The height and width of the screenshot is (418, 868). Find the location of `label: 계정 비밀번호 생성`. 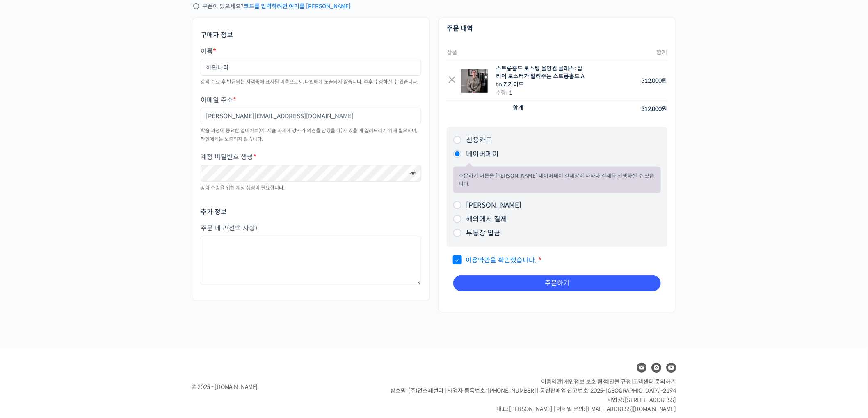

label: 계정 비밀번호 생성 is located at coordinates (311, 157).